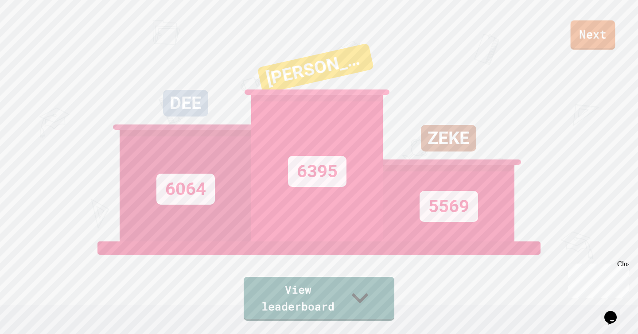 The height and width of the screenshot is (334, 638). What do you see at coordinates (32, 30) in the screenshot?
I see `div: Chat with us now!Close` at bounding box center [32, 30].